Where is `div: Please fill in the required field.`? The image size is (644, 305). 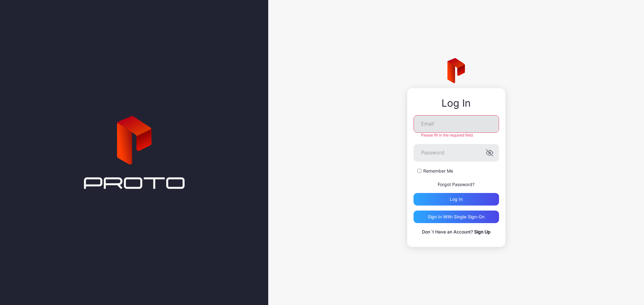
div: Please fill in the required field. is located at coordinates (456, 135).